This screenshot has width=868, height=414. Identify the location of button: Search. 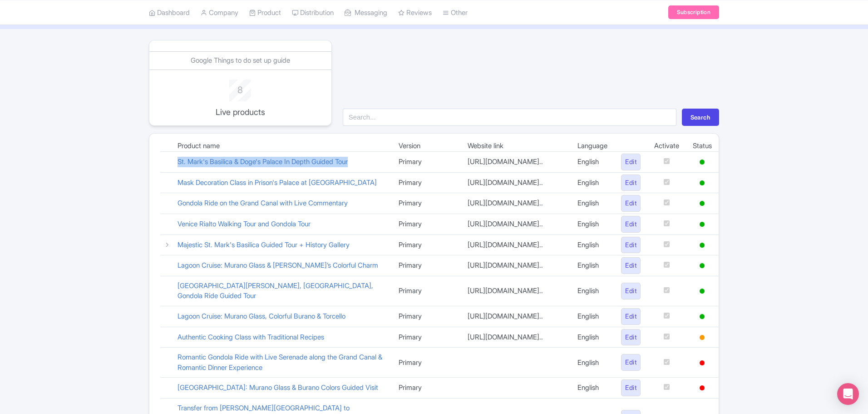
(700, 117).